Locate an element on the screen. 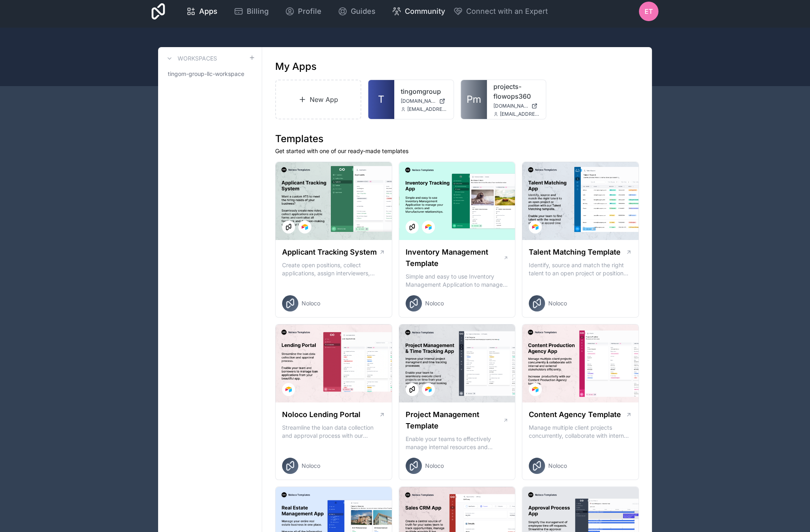  p: Streamline the loan data collection and approval process with our Lending Portal template. is located at coordinates (333, 432).